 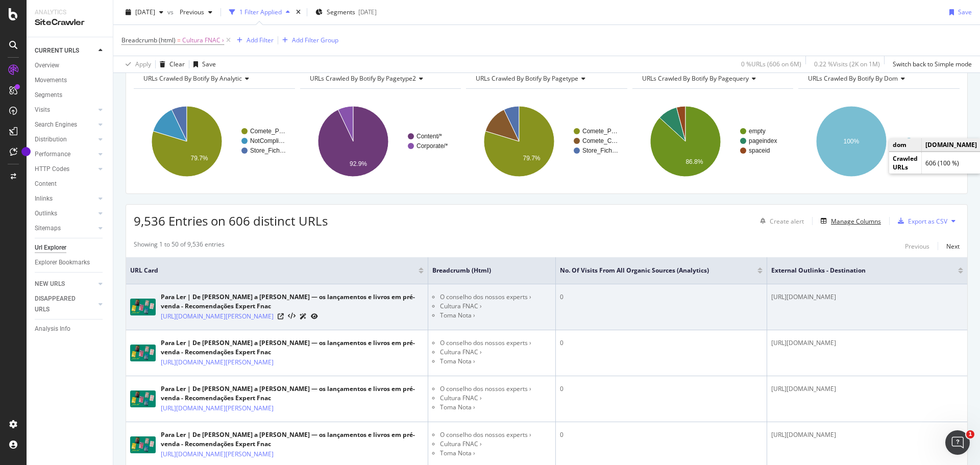 I want to click on text: spaceid, so click(x=759, y=151).